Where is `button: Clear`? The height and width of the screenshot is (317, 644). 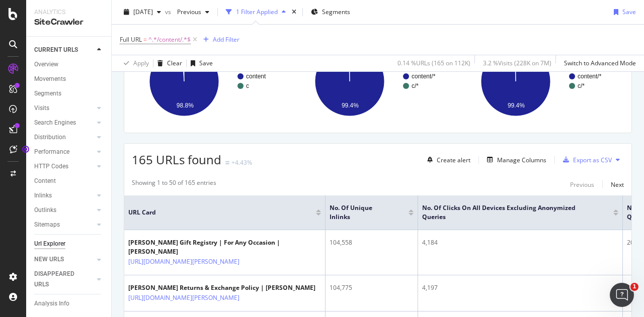 button: Clear is located at coordinates (167, 64).